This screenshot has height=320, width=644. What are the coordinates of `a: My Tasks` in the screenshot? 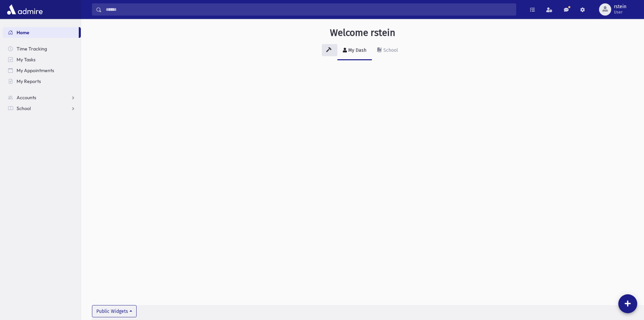 It's located at (41, 60).